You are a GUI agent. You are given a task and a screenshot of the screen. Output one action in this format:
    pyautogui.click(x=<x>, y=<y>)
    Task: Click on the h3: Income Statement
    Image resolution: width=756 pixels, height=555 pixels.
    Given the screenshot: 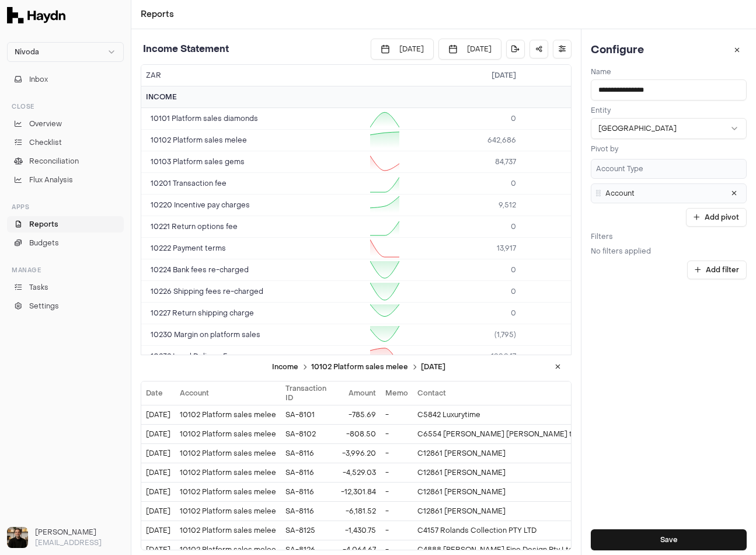 What is the action you would take?
    pyautogui.click(x=185, y=49)
    